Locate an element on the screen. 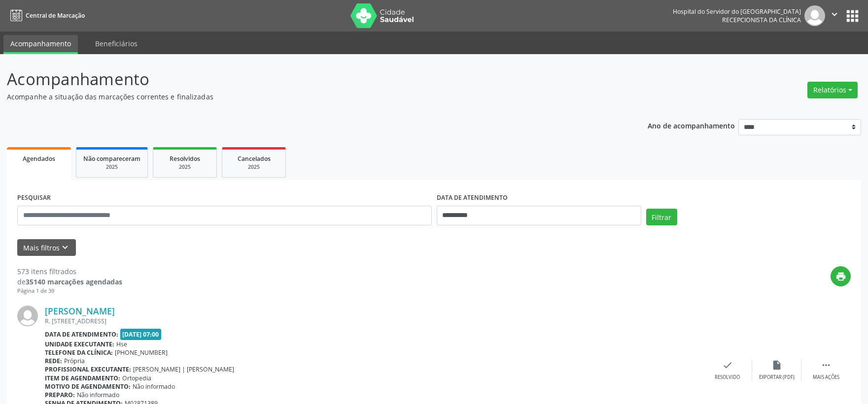  b: Motivo de agendamento: is located at coordinates (87, 386).